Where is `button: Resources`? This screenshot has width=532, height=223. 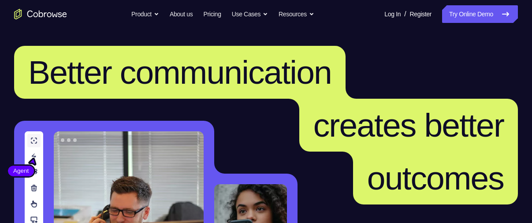
button: Resources is located at coordinates (296, 14).